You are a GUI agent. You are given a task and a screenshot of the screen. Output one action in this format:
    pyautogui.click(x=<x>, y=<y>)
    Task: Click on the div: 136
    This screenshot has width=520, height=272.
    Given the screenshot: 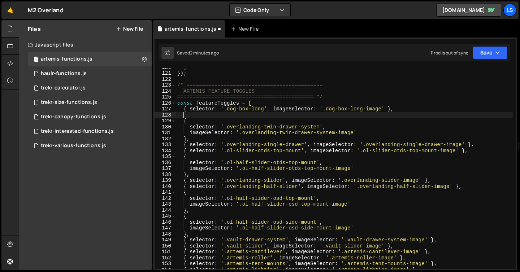 What is the action you would take?
    pyautogui.click(x=165, y=163)
    